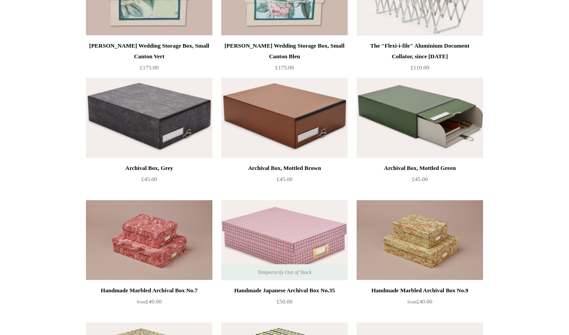 The image size is (569, 335). I want to click on a: Handmade Marbled Archival Box No.7 from£40.00, so click(149, 303).